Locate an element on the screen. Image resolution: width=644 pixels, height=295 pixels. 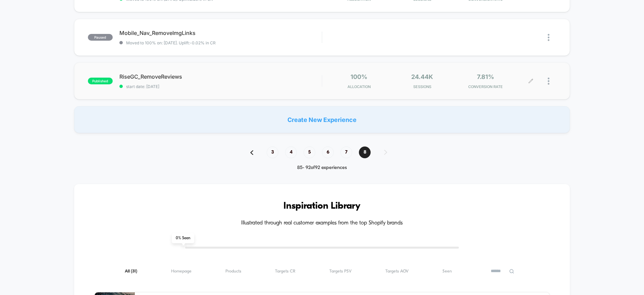
span: 7.81% is located at coordinates (485, 77).